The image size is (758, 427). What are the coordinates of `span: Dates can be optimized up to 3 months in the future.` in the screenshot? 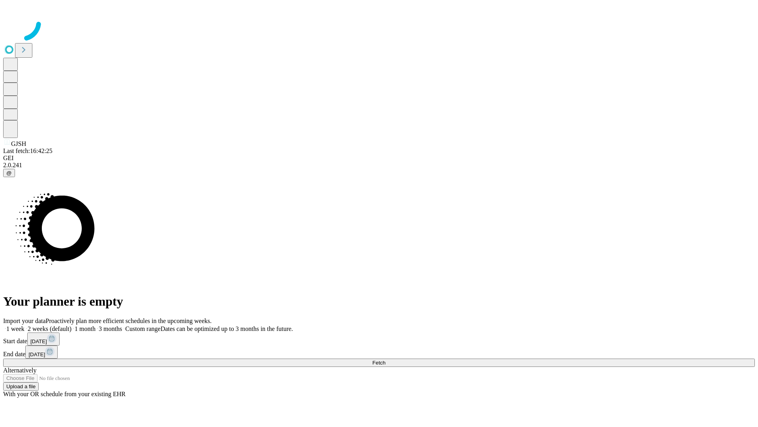 It's located at (227, 328).